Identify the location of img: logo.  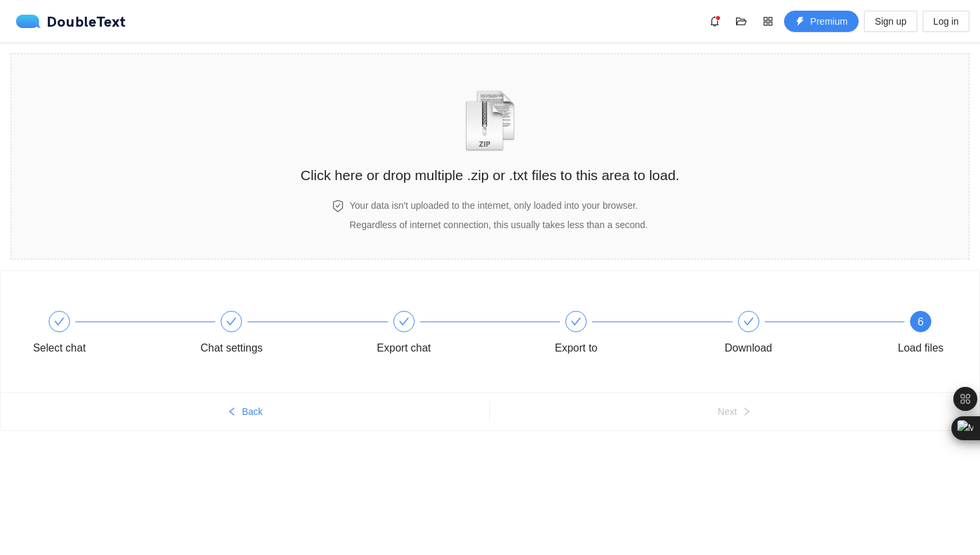
(31, 22).